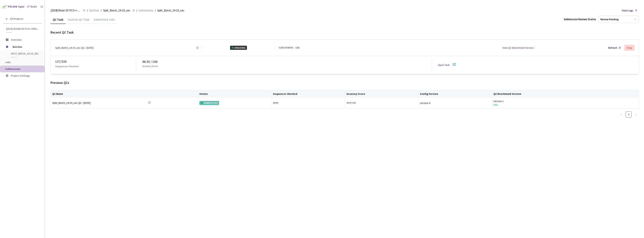 The width and height of the screenshot is (644, 238). What do you see at coordinates (381, 94) in the screenshot?
I see `th: Accuracy Score` at bounding box center [381, 94].